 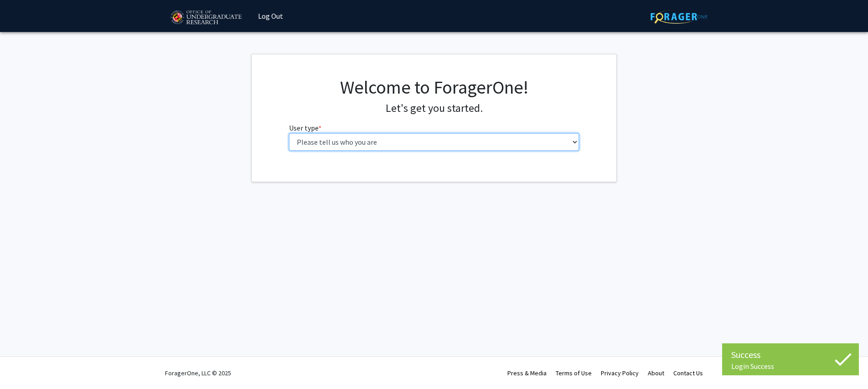 I want to click on label: User type, so click(x=305, y=128).